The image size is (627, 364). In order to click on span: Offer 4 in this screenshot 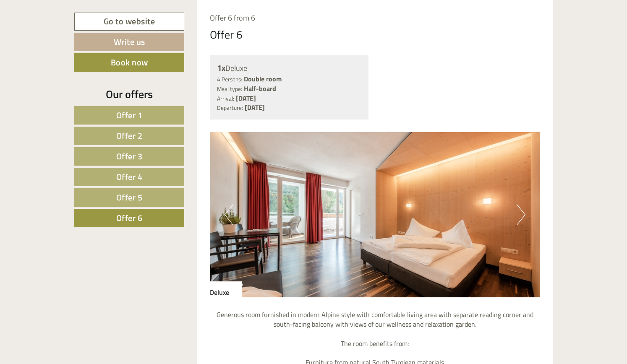, I will do `click(129, 176)`.